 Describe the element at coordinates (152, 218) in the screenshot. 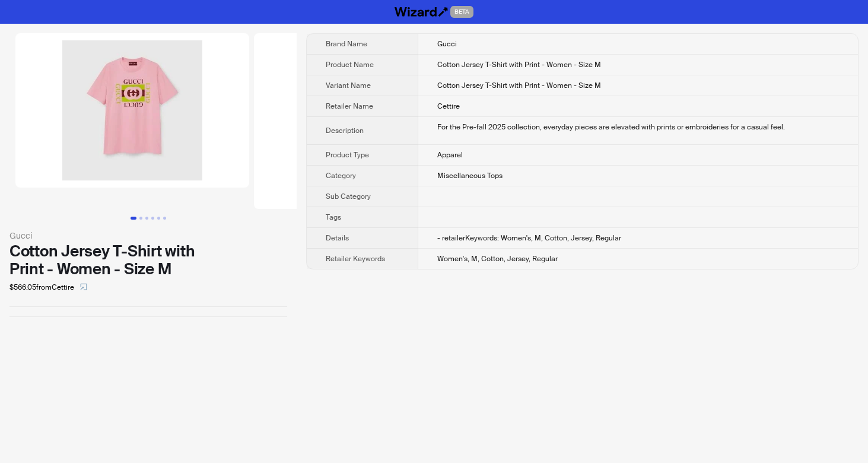

I see `button: Go to slide 4` at that location.